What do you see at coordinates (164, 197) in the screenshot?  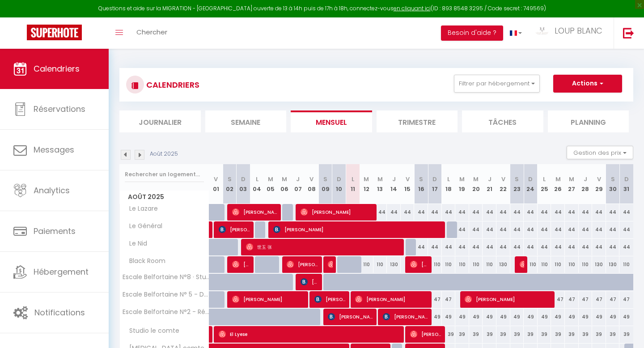 I see `span: Août 2025` at bounding box center [164, 197].